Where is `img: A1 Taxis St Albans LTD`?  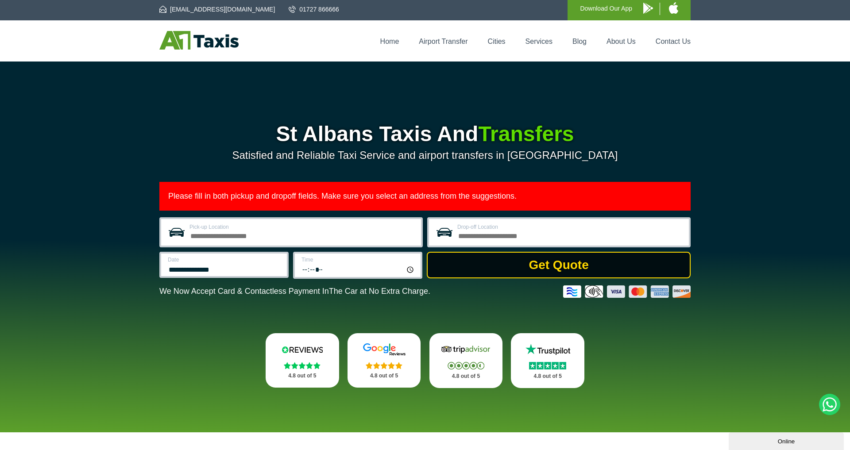
img: A1 Taxis St Albans LTD is located at coordinates (199, 40).